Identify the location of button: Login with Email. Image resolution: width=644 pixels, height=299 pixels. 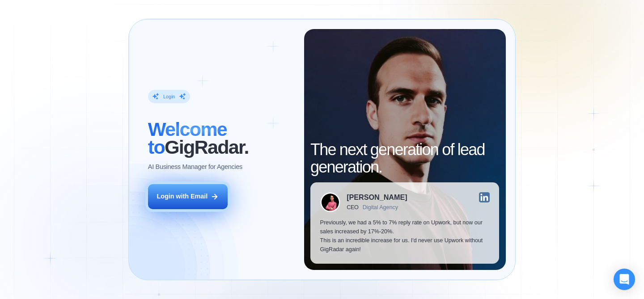
(187, 197).